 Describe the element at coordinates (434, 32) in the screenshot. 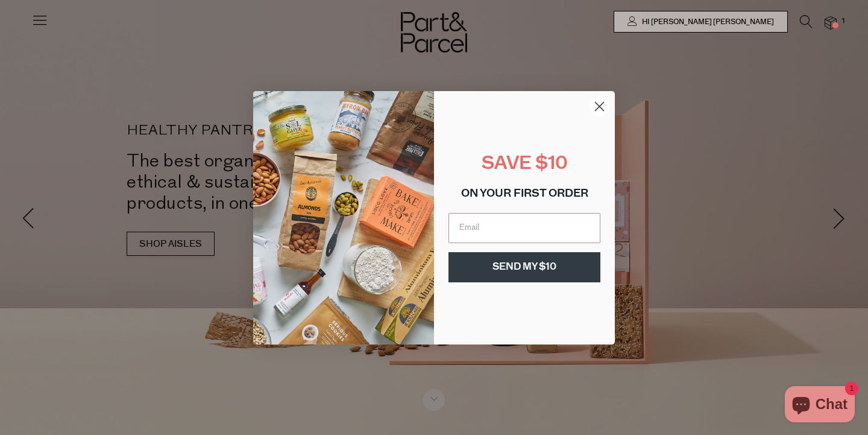

I see `img: Part&Parcel` at that location.